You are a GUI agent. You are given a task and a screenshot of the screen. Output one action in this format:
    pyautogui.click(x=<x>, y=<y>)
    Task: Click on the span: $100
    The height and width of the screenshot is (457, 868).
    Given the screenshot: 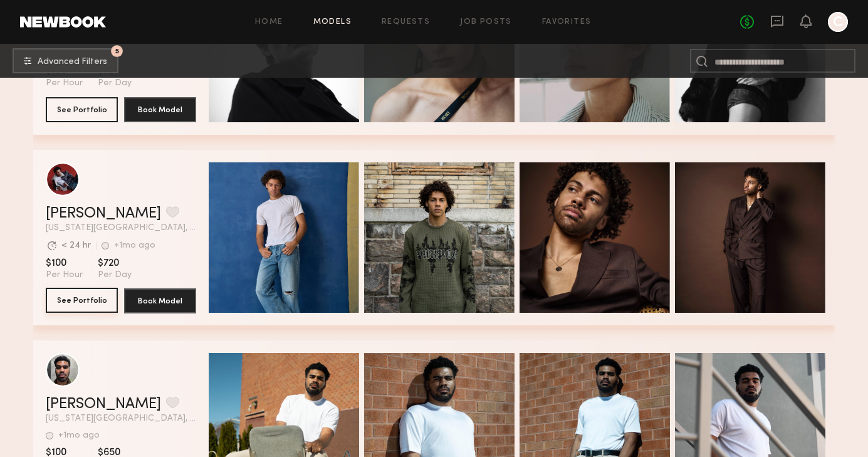 What is the action you would take?
    pyautogui.click(x=64, y=263)
    